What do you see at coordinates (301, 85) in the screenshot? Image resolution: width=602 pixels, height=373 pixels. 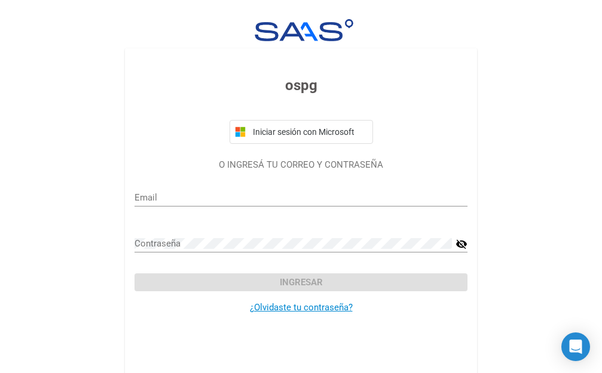 I see `h3: ospg` at bounding box center [301, 85].